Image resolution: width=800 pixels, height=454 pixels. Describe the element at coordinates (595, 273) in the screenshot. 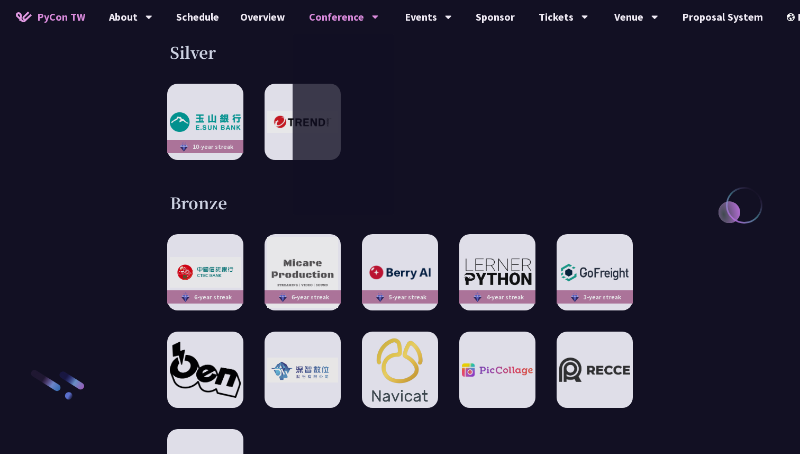

I see `img: GoFreight` at that location.